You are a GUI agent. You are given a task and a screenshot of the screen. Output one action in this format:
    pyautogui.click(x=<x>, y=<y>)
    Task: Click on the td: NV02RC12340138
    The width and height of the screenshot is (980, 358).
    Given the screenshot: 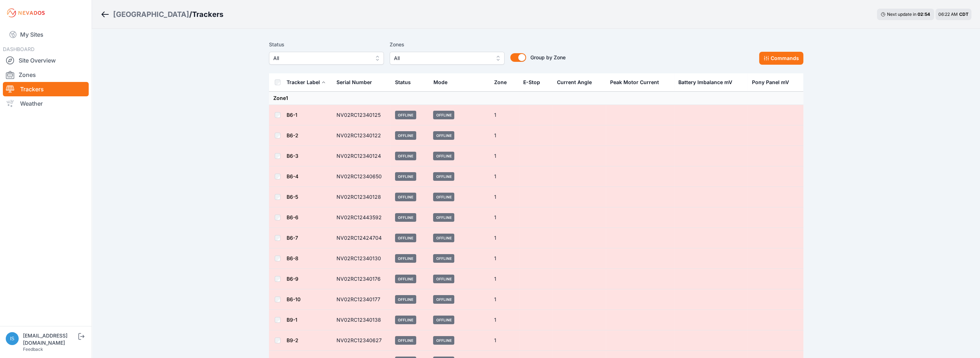 What is the action you would take?
    pyautogui.click(x=361, y=320)
    